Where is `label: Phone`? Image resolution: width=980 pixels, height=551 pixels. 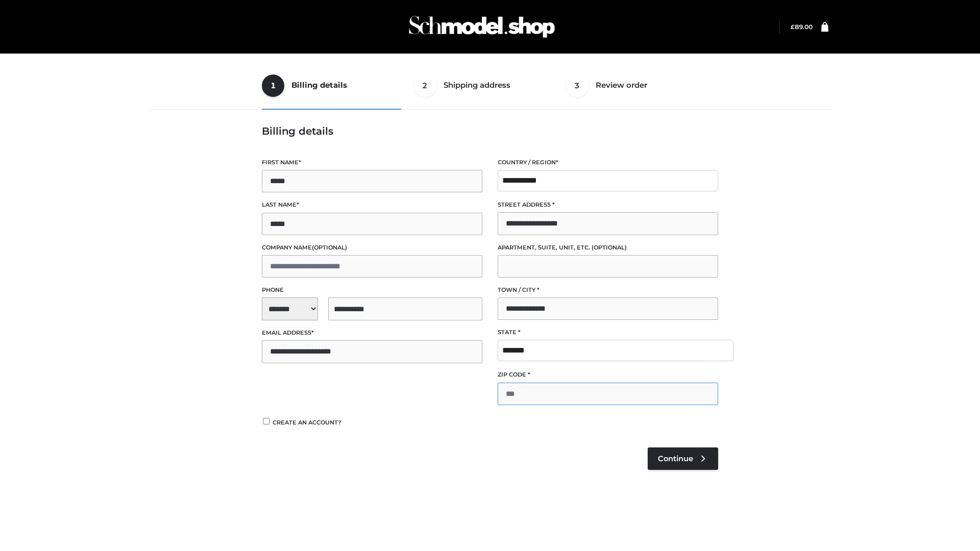 label: Phone is located at coordinates (372, 289).